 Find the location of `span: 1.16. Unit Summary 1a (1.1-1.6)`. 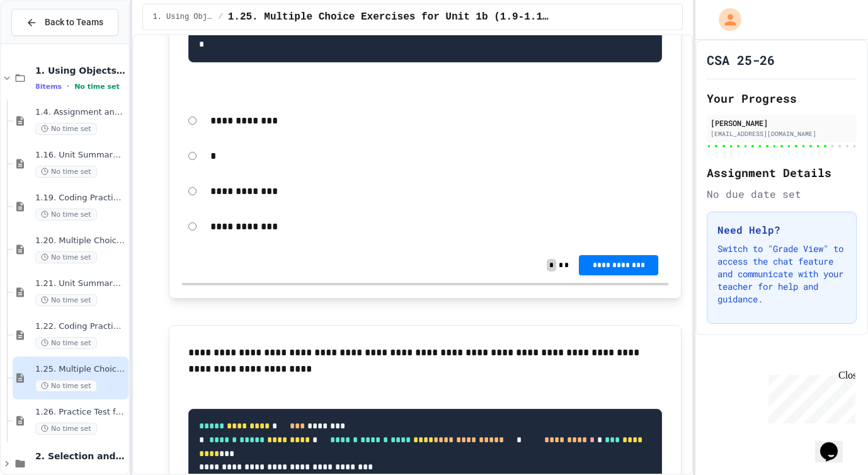

span: 1.16. Unit Summary 1a (1.1-1.6) is located at coordinates (81, 155).